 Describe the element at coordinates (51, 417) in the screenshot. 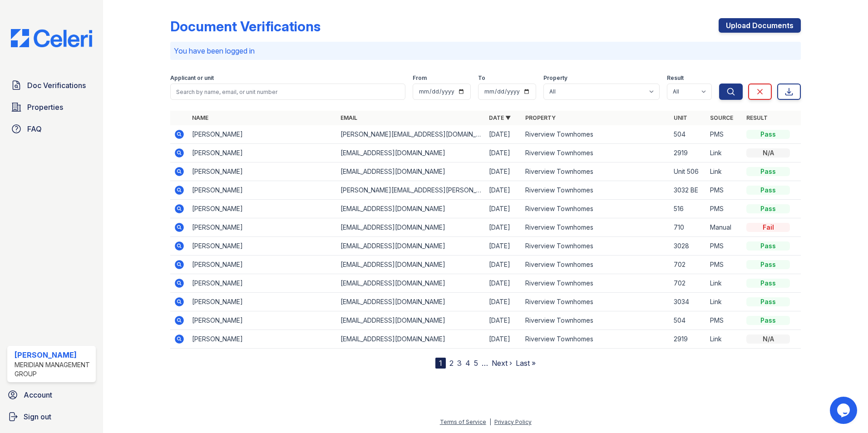

I see `button: Sign out` at that location.